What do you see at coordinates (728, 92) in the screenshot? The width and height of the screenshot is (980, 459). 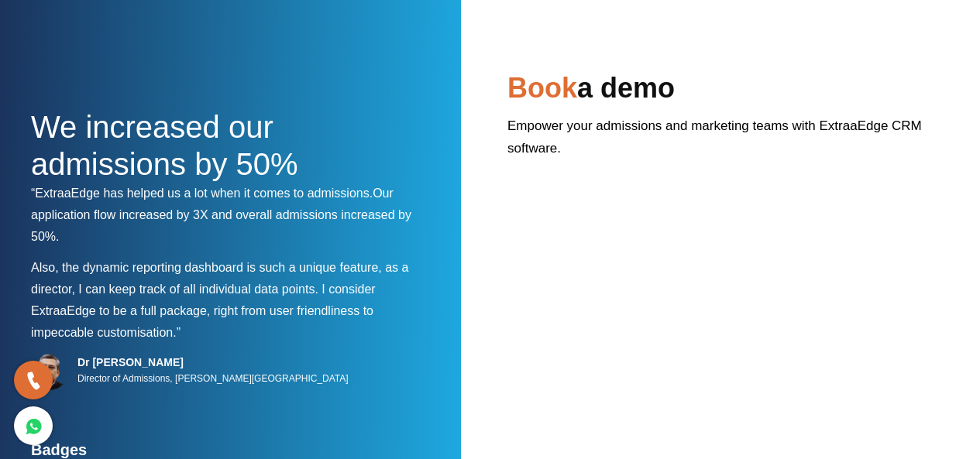 I see `h2: a demo` at bounding box center [728, 92].